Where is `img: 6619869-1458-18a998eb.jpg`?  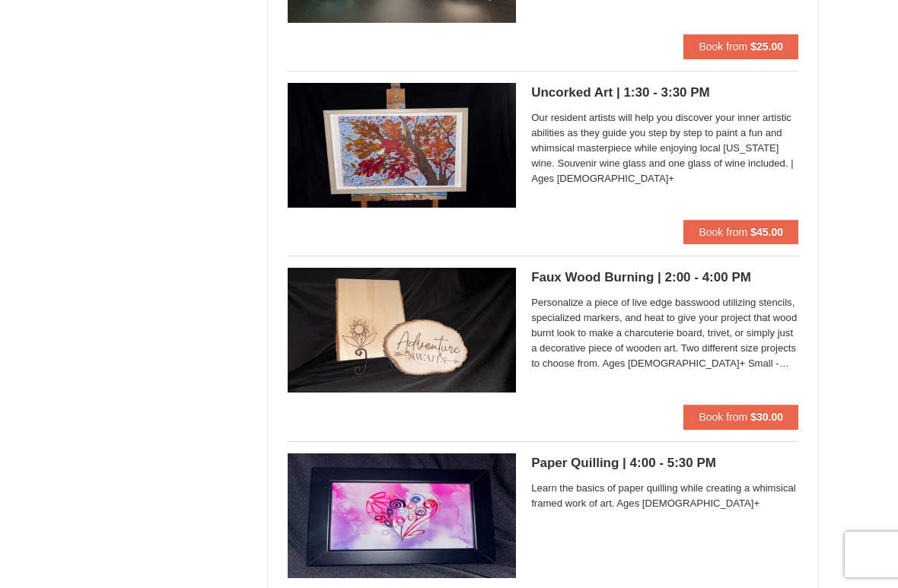 img: 6619869-1458-18a998eb.jpg is located at coordinates (402, 516).